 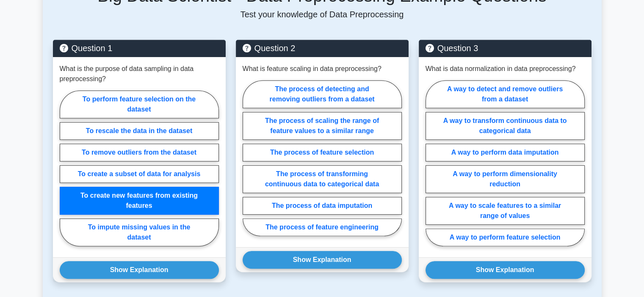 What do you see at coordinates (322, 227) in the screenshot?
I see `label: The process of feature engineering` at bounding box center [322, 227].